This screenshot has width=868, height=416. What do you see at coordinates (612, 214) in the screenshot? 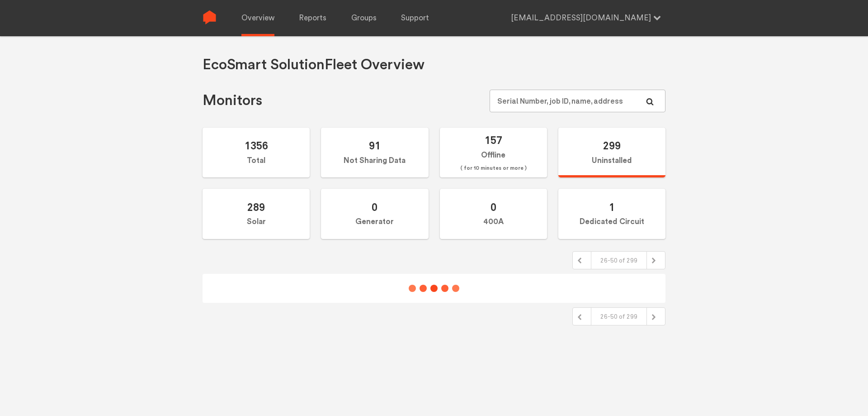
I see `label: Dedicated Circuit` at bounding box center [612, 214].